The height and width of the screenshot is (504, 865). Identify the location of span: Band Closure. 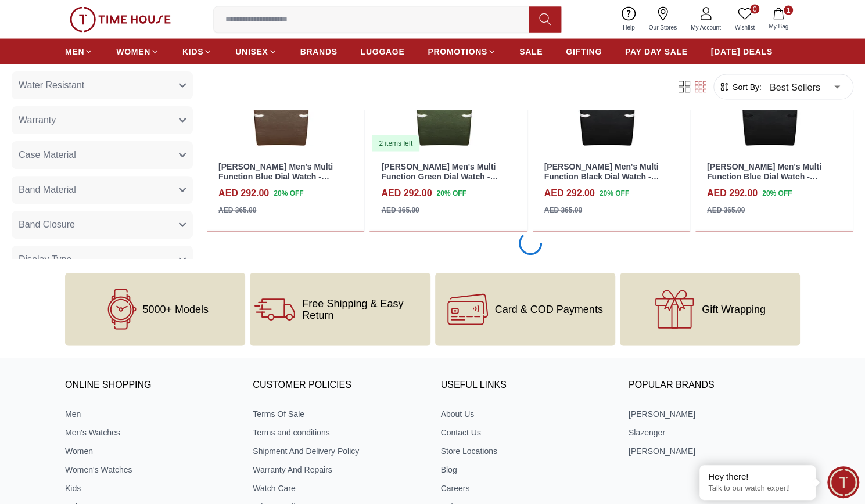
(46, 225).